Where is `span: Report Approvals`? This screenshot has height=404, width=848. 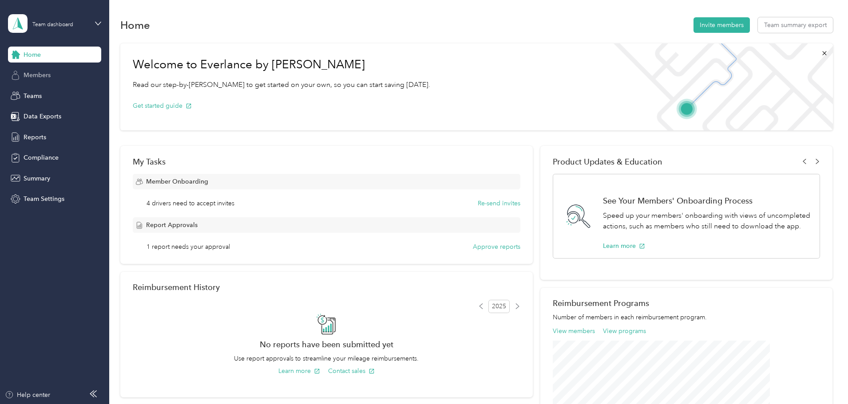 span: Report Approvals is located at coordinates (172, 225).